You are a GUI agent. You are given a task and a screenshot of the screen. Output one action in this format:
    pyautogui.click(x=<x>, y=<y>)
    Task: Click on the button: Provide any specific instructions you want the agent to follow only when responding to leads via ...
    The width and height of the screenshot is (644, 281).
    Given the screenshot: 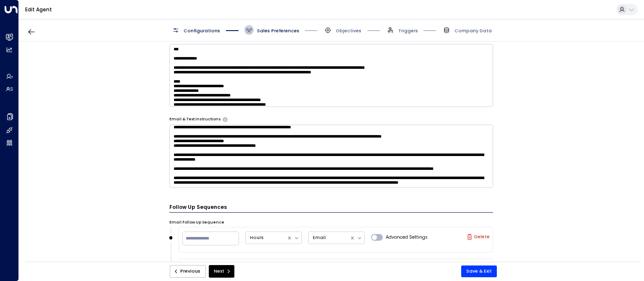 What is the action you would take?
    pyautogui.click(x=225, y=119)
    